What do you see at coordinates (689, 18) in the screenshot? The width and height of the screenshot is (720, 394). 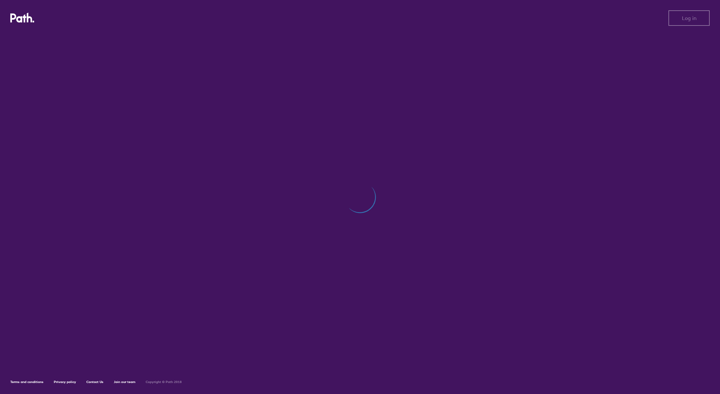 I see `button: Log in` at bounding box center [689, 18].